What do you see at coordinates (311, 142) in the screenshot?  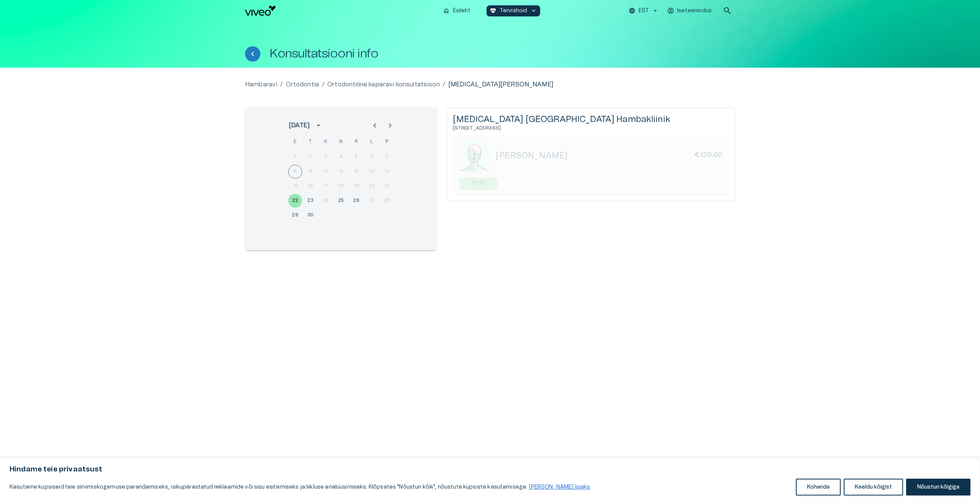 I see `span: teisipäev` at bounding box center [311, 142].